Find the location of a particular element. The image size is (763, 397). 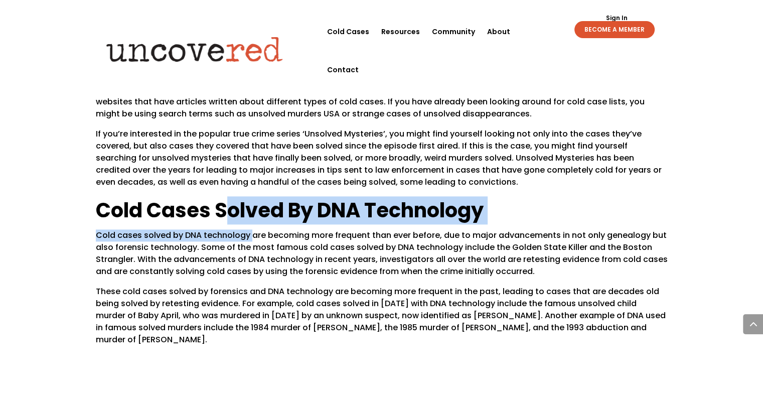

p: If you’re interested in the popular true crime series ‘Unsolved Mysteries’, you might find yourse... is located at coordinates (382, 162).